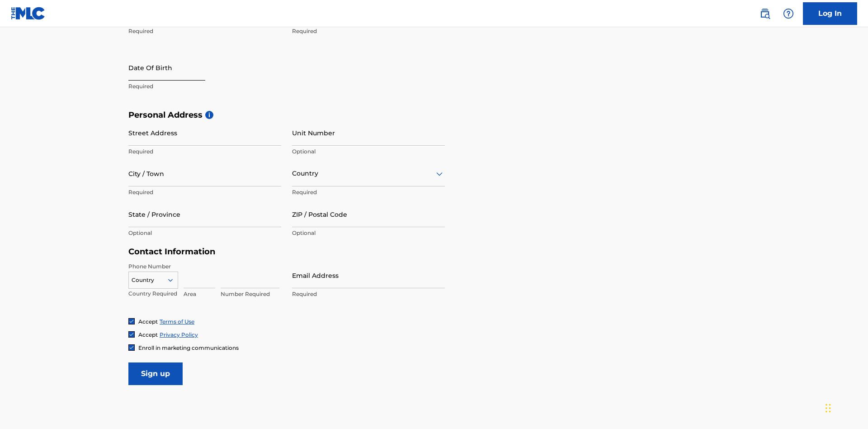 The width and height of the screenshot is (868, 429). What do you see at coordinates (788, 14) in the screenshot?
I see `img: help` at bounding box center [788, 14].